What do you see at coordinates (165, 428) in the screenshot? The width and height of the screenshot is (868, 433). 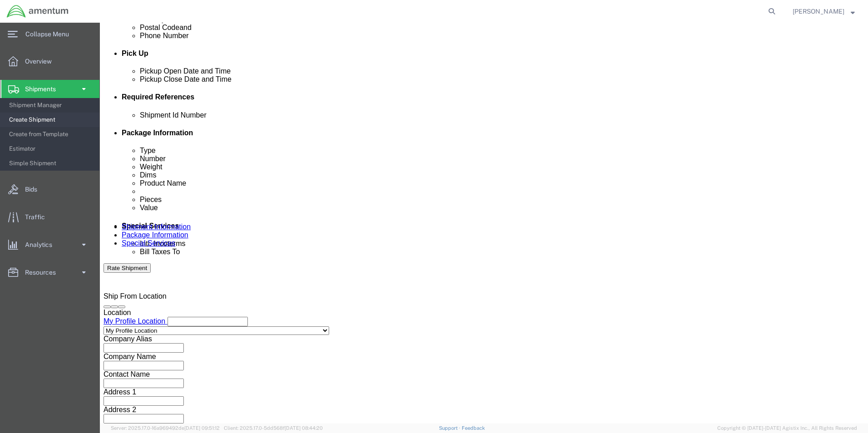 I see `span: Server: 2025.17.0-16a969492de` at bounding box center [165, 428].